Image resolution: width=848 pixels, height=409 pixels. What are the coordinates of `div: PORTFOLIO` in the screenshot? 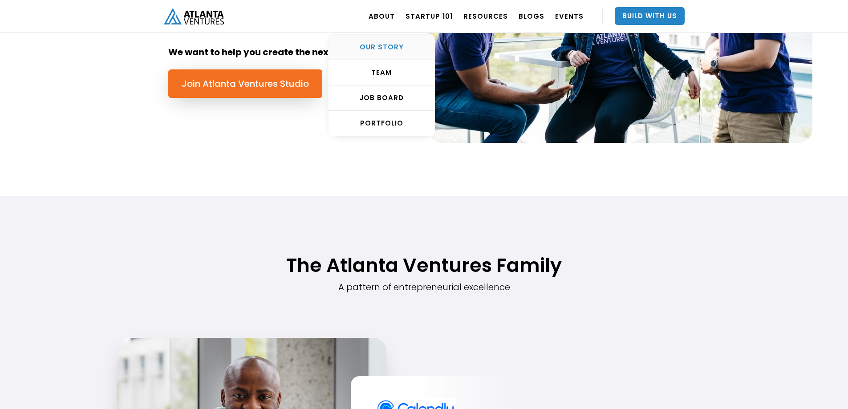 It's located at (381, 123).